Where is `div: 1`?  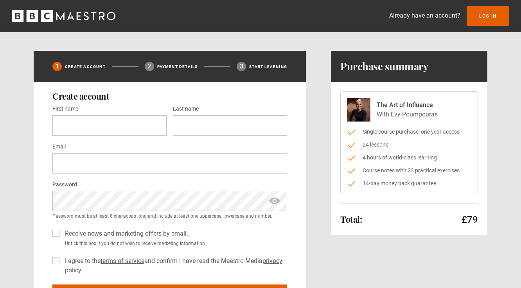 div: 1 is located at coordinates (57, 66).